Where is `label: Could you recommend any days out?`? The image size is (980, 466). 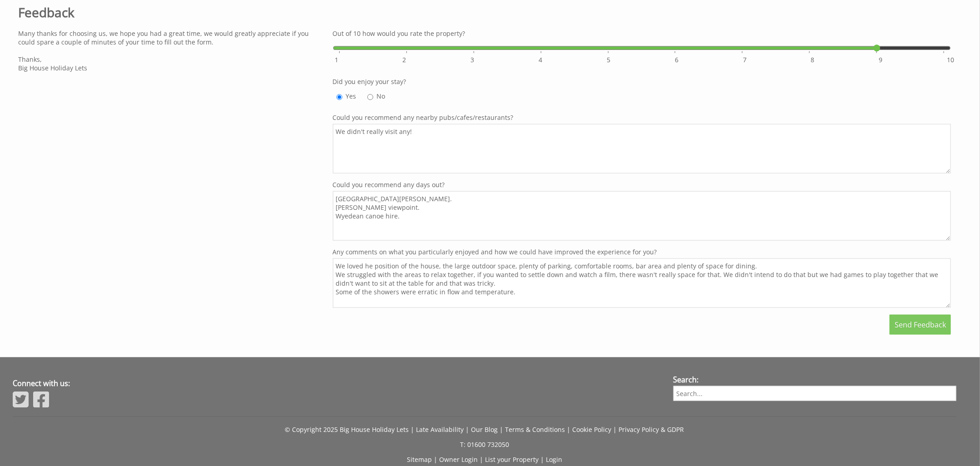
label: Could you recommend any days out? is located at coordinates (642, 185).